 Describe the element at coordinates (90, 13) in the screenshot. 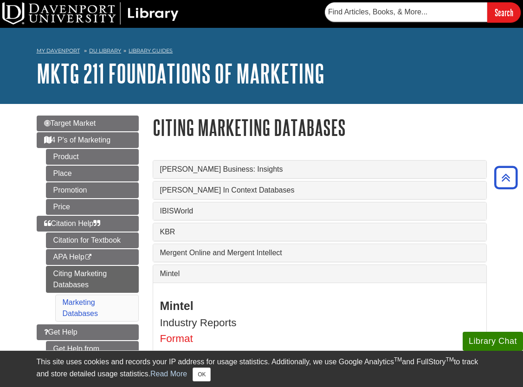

I see `img: DU Library` at that location.